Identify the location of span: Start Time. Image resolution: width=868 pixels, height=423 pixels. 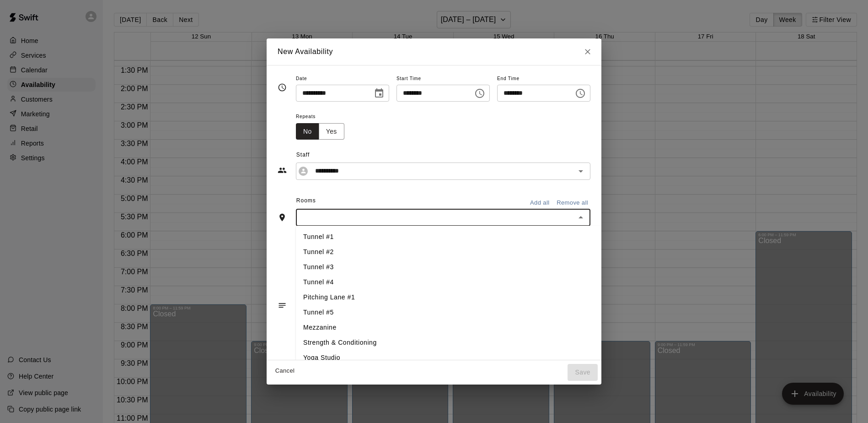
(443, 78).